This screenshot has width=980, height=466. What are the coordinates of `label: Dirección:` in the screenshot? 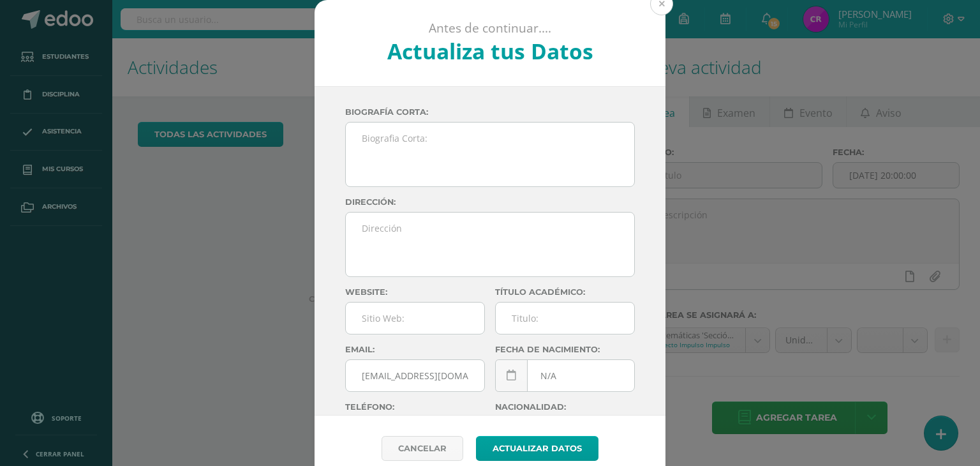 It's located at (490, 202).